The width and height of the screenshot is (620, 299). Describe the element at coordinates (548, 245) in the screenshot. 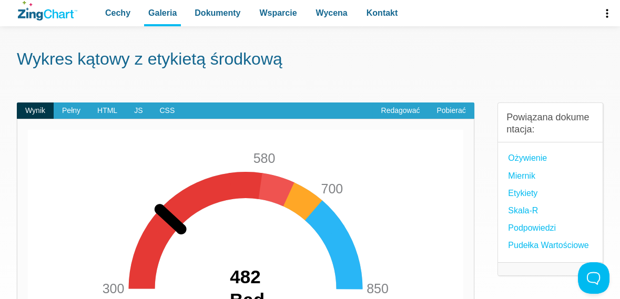

I see `a: Pudełka wartościowe` at that location.